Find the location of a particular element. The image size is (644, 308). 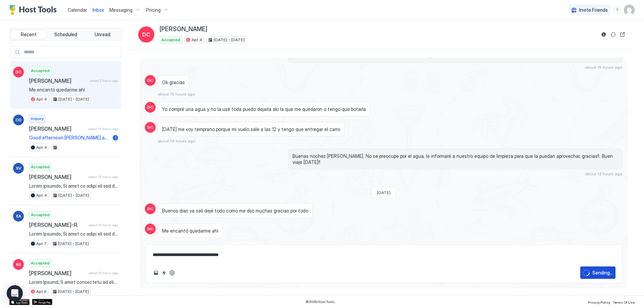

a: Privacy Policy is located at coordinates (599, 301).